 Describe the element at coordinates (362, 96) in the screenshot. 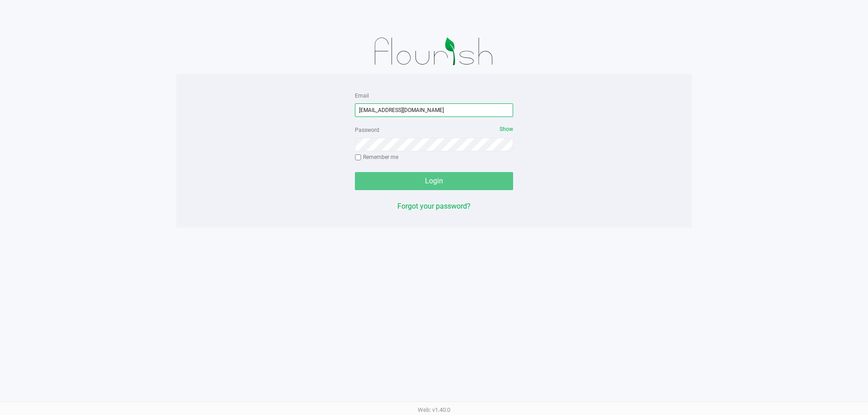

I see `label: Email` at that location.